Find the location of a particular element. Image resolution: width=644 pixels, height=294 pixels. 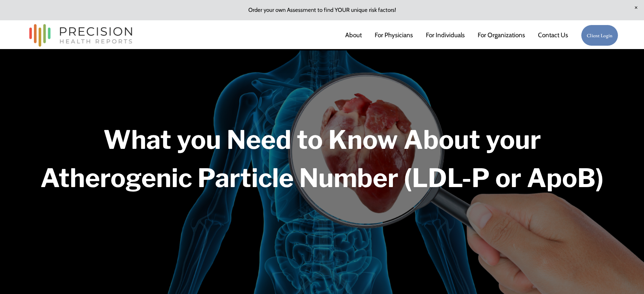

img: Precision Health Reports is located at coordinates (81, 35).